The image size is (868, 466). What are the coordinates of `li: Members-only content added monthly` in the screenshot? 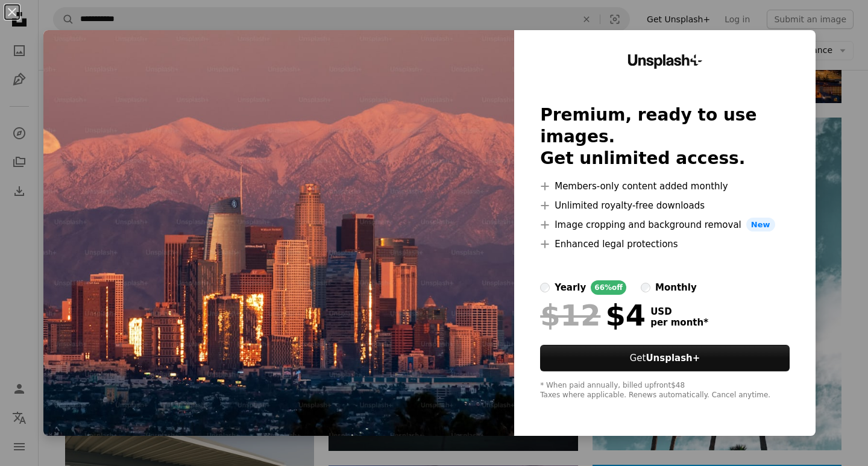 It's located at (665, 186).